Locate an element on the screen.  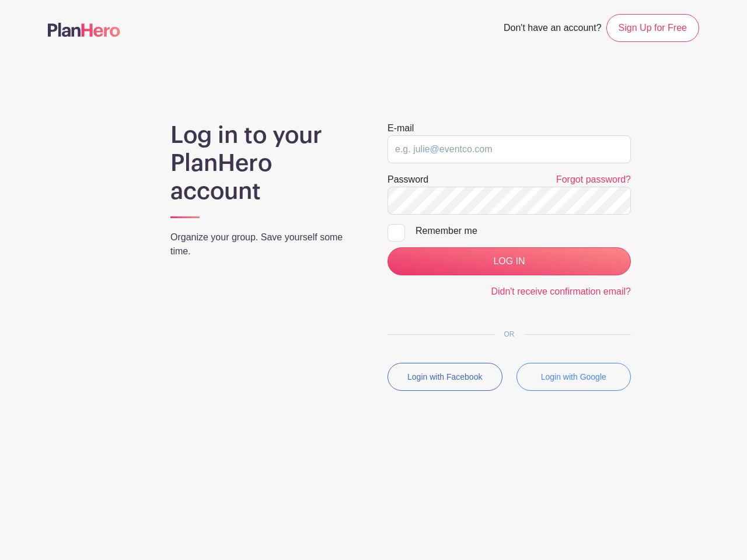
button: Login with Google is located at coordinates (574, 377).